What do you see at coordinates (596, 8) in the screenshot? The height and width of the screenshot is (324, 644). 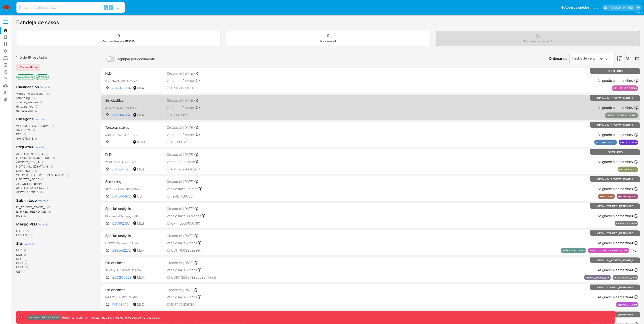 I see `a: Notificaciones` at bounding box center [596, 8].